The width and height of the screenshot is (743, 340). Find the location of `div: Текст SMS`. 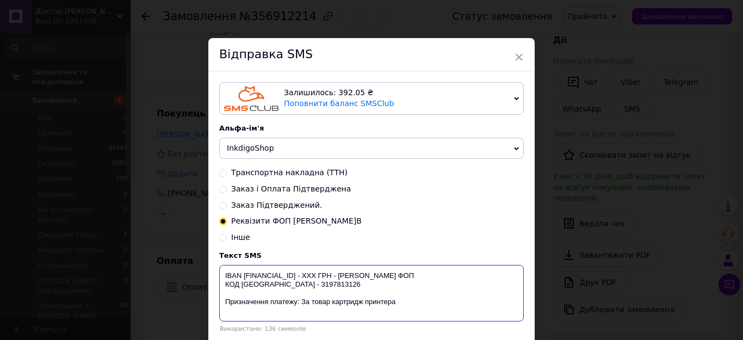

div: Текст SMS is located at coordinates (372, 255).